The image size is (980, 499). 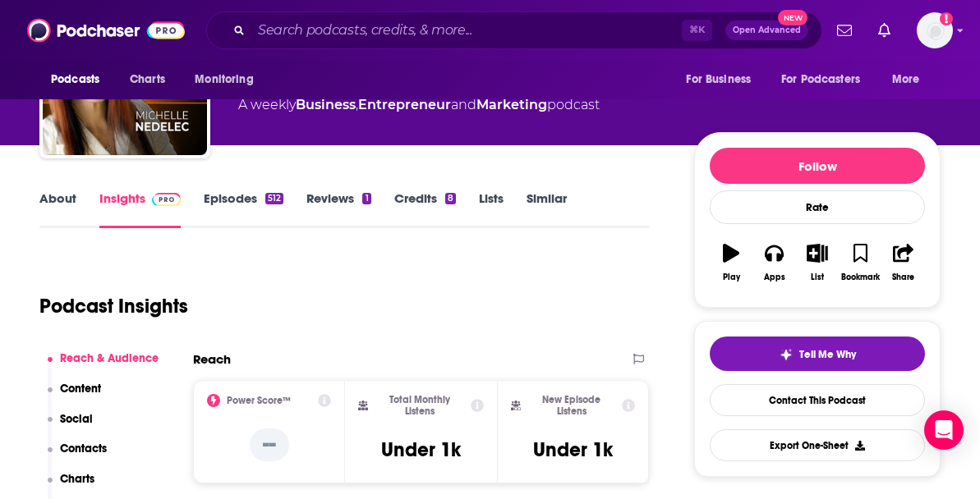 What do you see at coordinates (817, 207) in the screenshot?
I see `div: Rate` at bounding box center [817, 207].